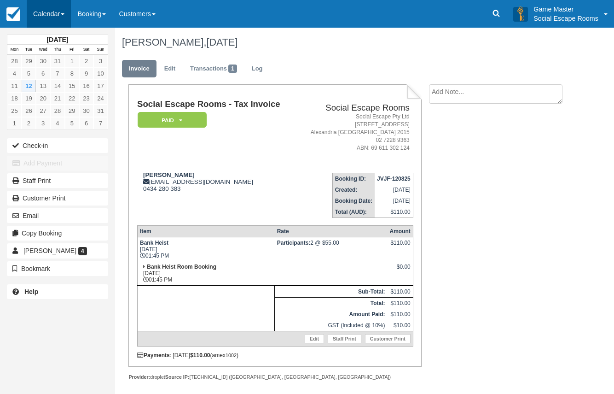 Image resolution: width=614 pixels, height=394 pixels. Describe the element at coordinates (14, 111) in the screenshot. I see `a: 25` at that location.